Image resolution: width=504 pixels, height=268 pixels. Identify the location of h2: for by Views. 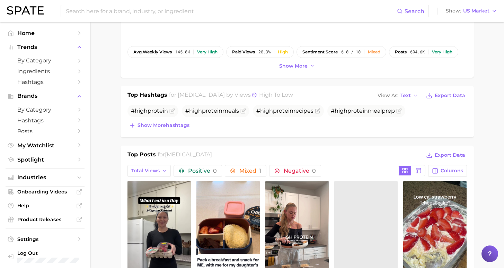
(231, 96).